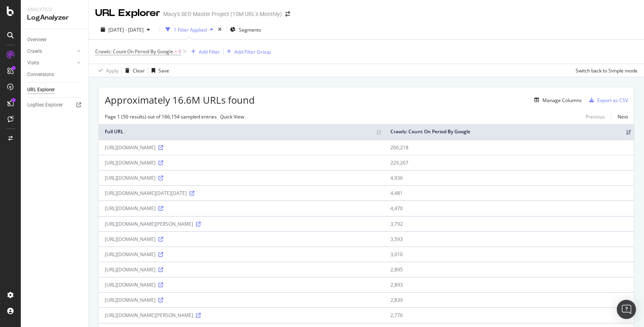 The height and width of the screenshot is (327, 644). Describe the element at coordinates (247, 52) in the screenshot. I see `button: Add Filter Group` at that location.